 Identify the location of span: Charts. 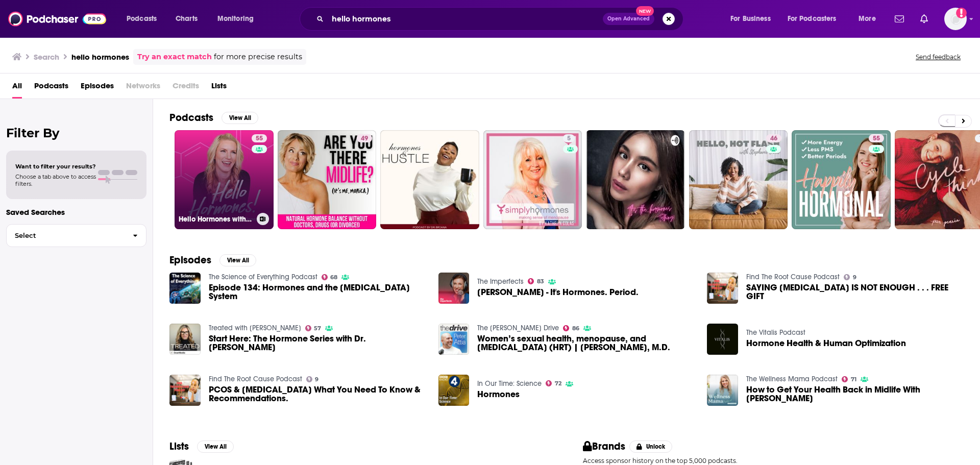
(186, 19).